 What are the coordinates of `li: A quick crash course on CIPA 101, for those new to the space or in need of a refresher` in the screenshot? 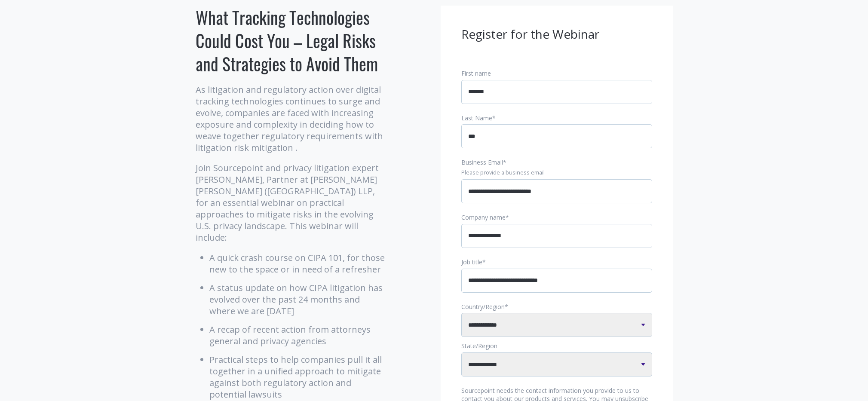 It's located at (298, 264).